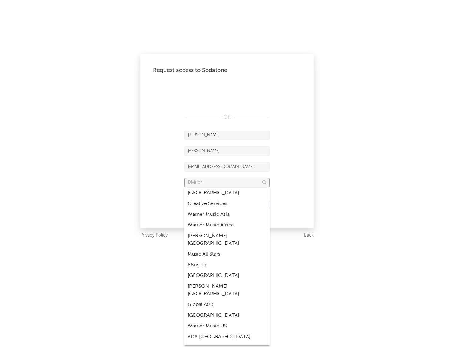 The height and width of the screenshot is (347, 454). Describe the element at coordinates (227, 215) in the screenshot. I see `div: Warner Music Asia` at that location.